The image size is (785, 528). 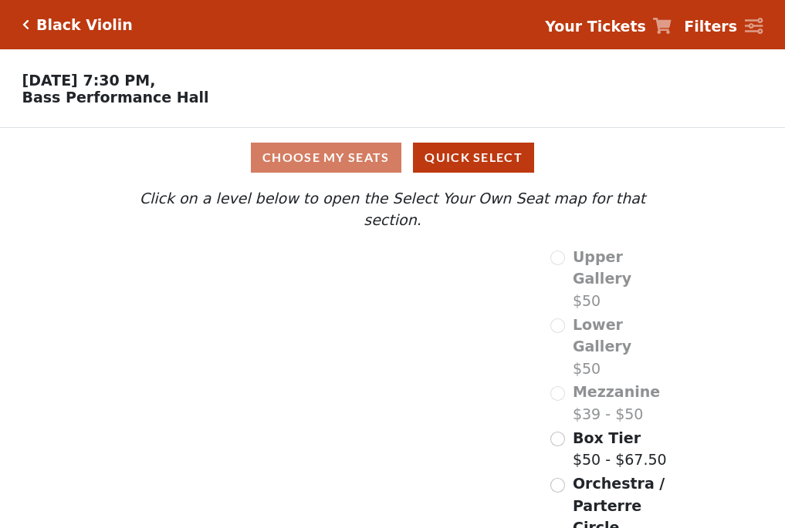 I want to click on p: Click on a level below to open the Select Your Own Seat map for that section., so click(x=392, y=209).